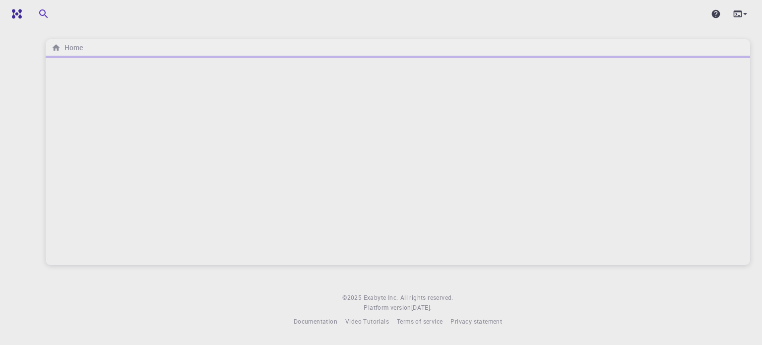  Describe the element at coordinates (476, 321) in the screenshot. I see `span: Privacy statement` at that location.